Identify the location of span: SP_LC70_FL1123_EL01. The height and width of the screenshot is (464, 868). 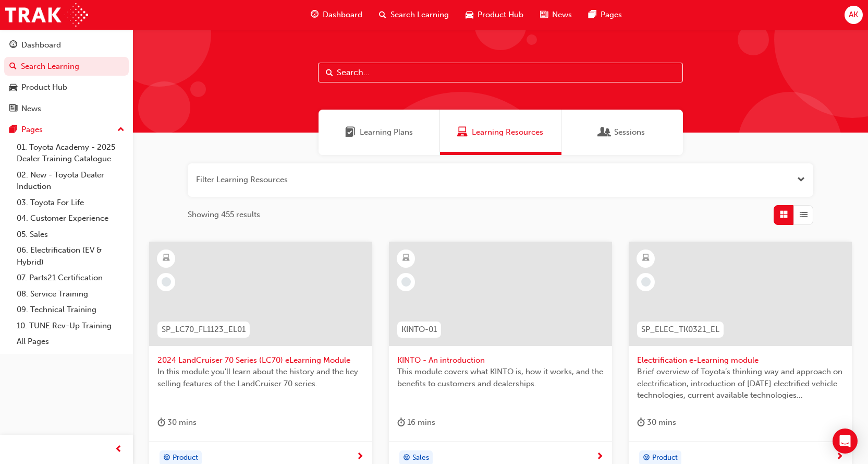
(203, 330).